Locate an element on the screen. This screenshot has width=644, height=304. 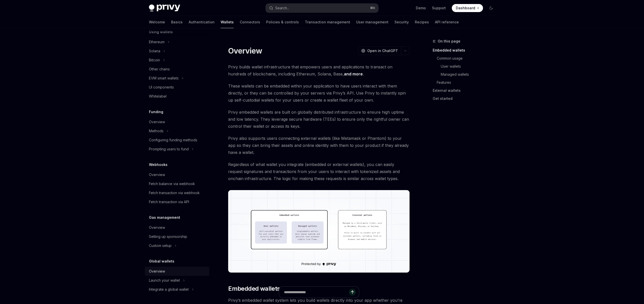
a: Fetch balance via webhook is located at coordinates (177, 184).